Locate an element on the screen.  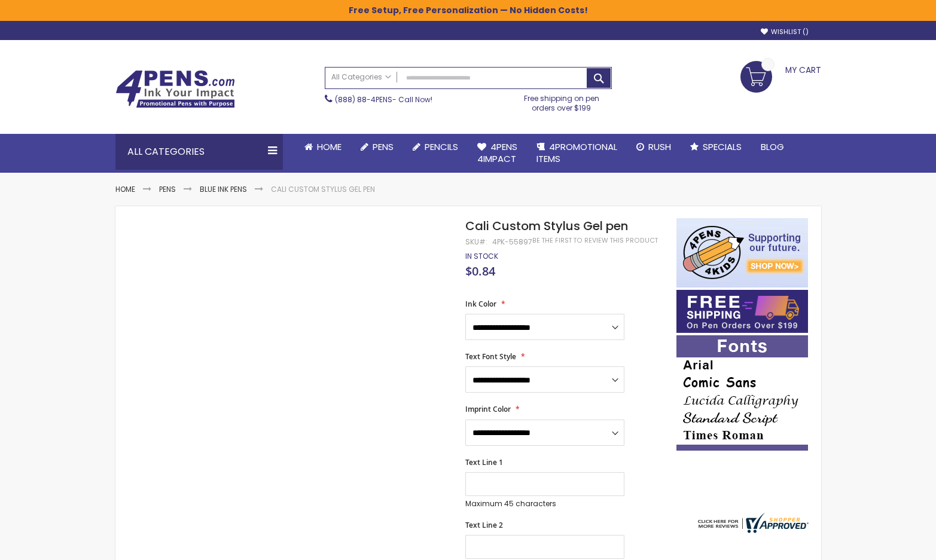
img: 4pens.com widget logo is located at coordinates (752, 523).